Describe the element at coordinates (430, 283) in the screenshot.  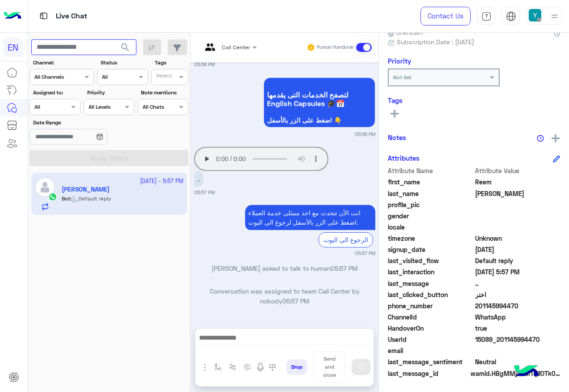
I see `span: last_message` at that location.